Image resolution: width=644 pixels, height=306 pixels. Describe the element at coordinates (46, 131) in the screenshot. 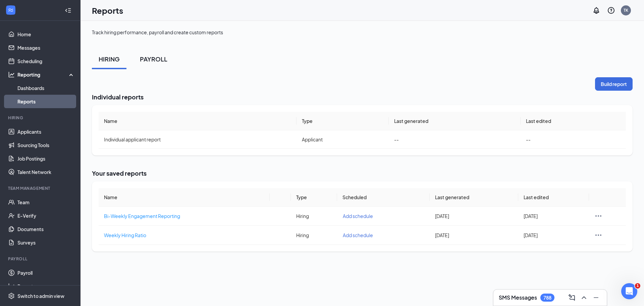

I see `a: Applicants` at that location.